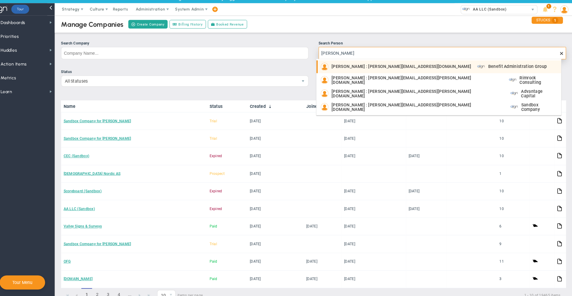  I want to click on li: Help & Frequently Asked Questions (FAQ), so click(555, 15).